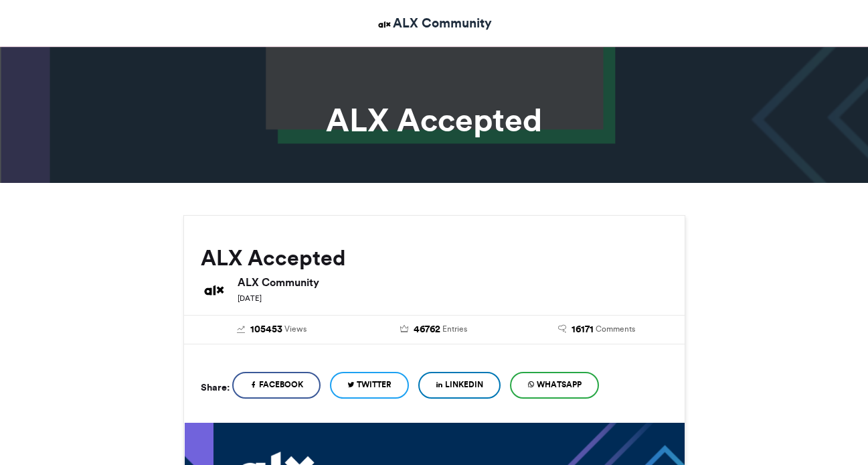 This screenshot has width=868, height=465. Describe the element at coordinates (434, 23) in the screenshot. I see `a: ALX Community` at that location.